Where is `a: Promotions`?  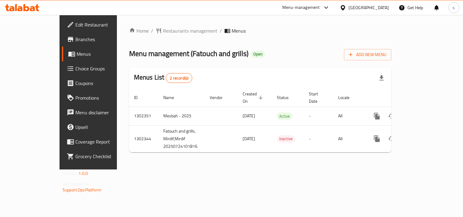
a: Promotions is located at coordinates (99, 98).